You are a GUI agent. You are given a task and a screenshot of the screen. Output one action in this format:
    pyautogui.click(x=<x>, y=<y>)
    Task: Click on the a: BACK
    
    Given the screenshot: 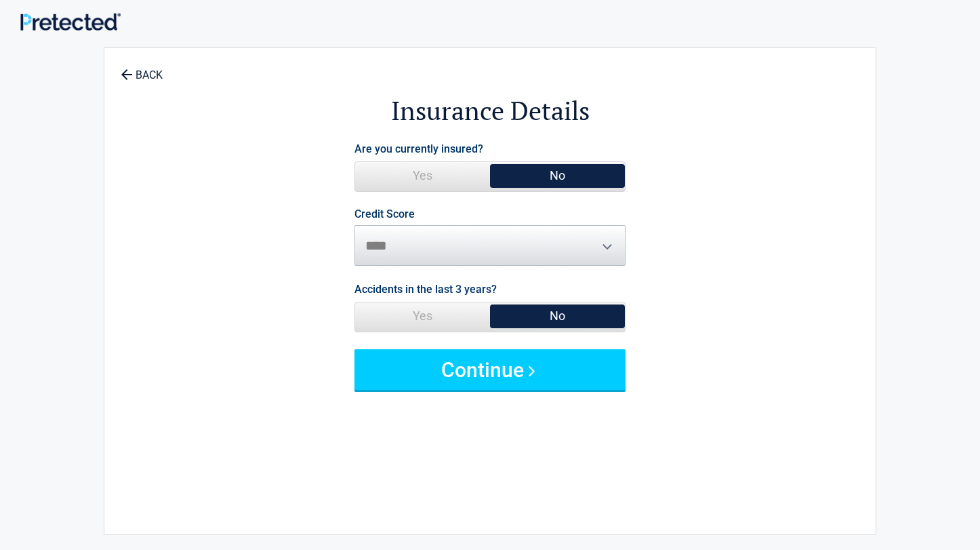 What is the action you would take?
    pyautogui.click(x=142, y=68)
    